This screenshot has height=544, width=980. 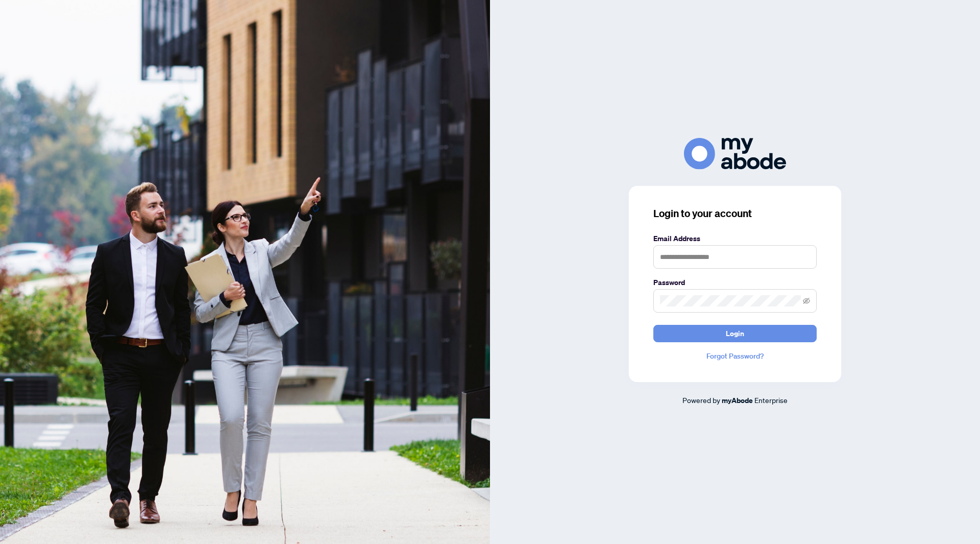 What do you see at coordinates (735, 333) in the screenshot?
I see `button: Login` at bounding box center [735, 333].